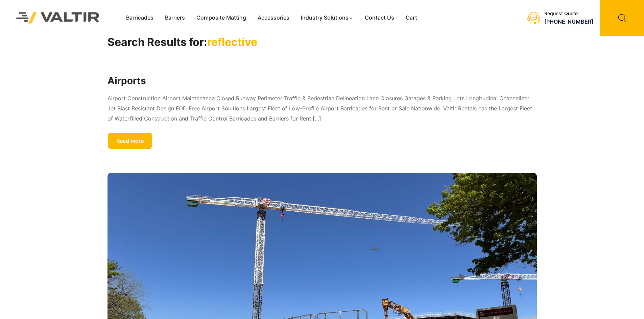 This screenshot has height=319, width=644. What do you see at coordinates (221, 18) in the screenshot?
I see `a: Composite Matting` at bounding box center [221, 18].